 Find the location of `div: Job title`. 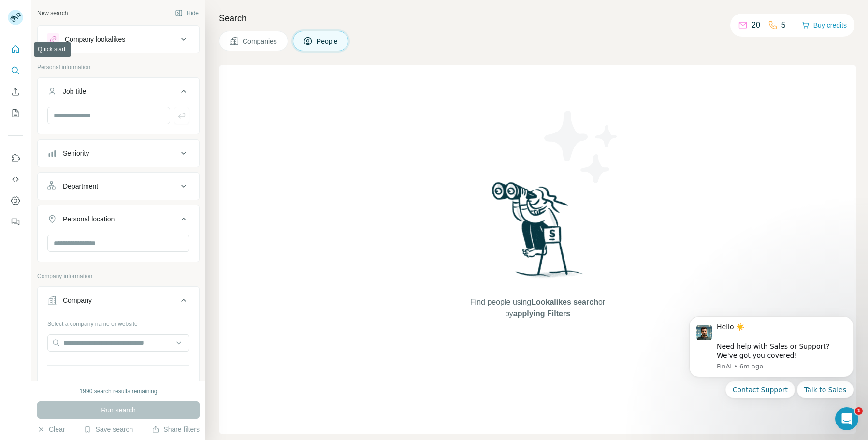

div: Job title is located at coordinates (74, 91).